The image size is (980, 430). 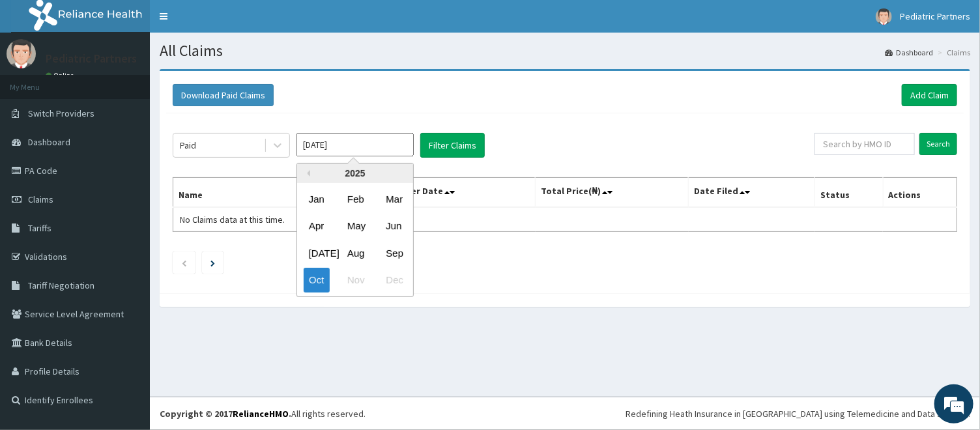 I want to click on div: Choose June 2025, so click(x=394, y=226).